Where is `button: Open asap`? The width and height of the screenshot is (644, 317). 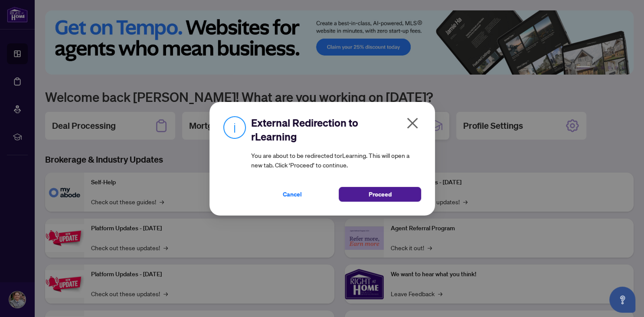 button: Open asap is located at coordinates (622, 300).